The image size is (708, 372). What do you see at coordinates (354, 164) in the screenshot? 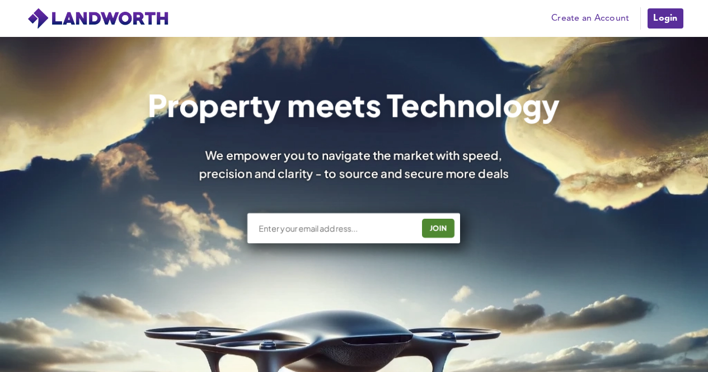
I see `div: We empower you to navigate the market with speed, precision and clarity - to source and secure mo...` at bounding box center [354, 164].